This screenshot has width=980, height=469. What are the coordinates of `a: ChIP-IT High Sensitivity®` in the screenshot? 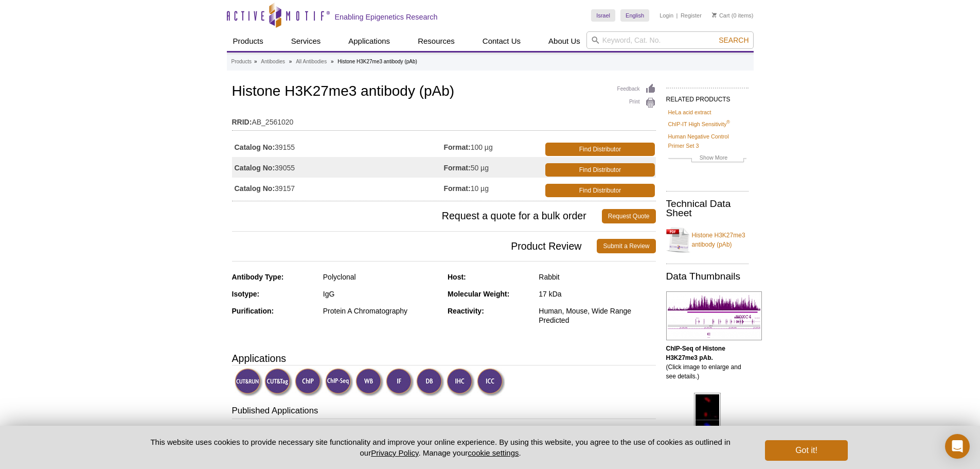 It's located at (699, 124).